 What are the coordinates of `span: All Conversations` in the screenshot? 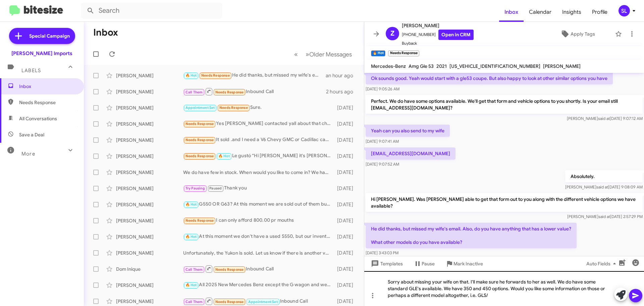 It's located at (38, 119).